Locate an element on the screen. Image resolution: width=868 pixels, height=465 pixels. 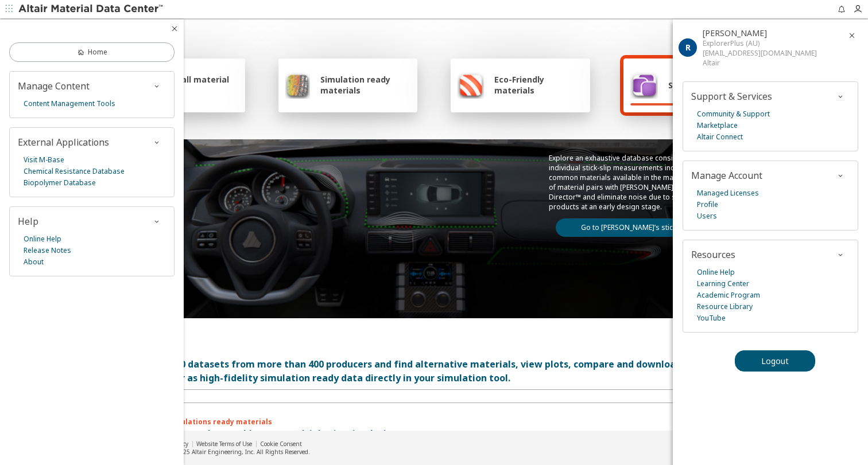
span: Manage Content is located at coordinates (53, 86).